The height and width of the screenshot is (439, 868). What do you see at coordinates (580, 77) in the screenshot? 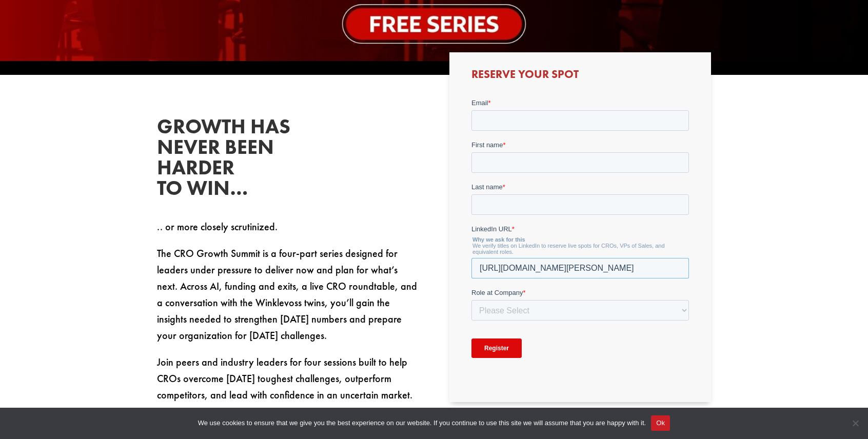
I see `h3: Reserve Your Spot` at bounding box center [580, 77].